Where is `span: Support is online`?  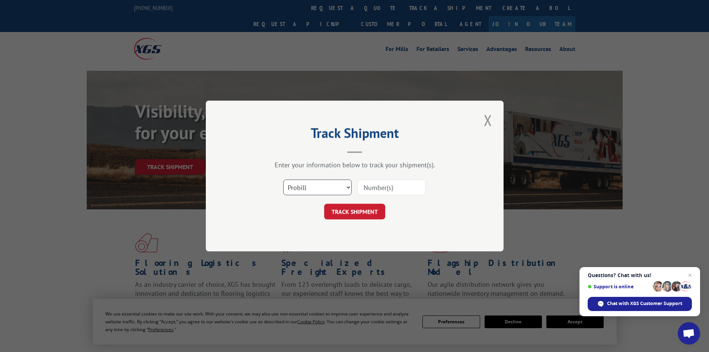 span: Support is online is located at coordinates (619, 286).